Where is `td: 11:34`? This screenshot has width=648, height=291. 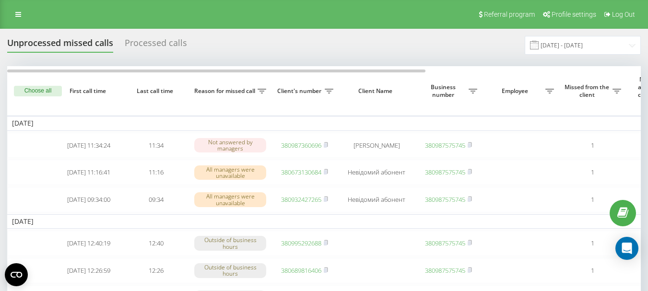 td: 11:34 is located at coordinates (156, 145).